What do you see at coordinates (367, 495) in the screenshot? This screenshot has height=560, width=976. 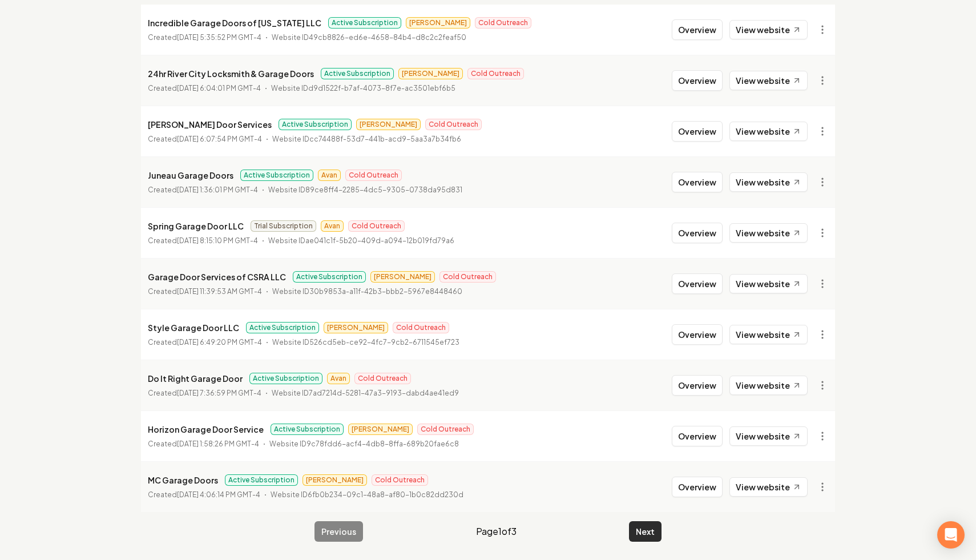 I see `p: Website ID 6fb0b234-09c1-48a8-af80-1b0c82dd230d` at bounding box center [367, 495].